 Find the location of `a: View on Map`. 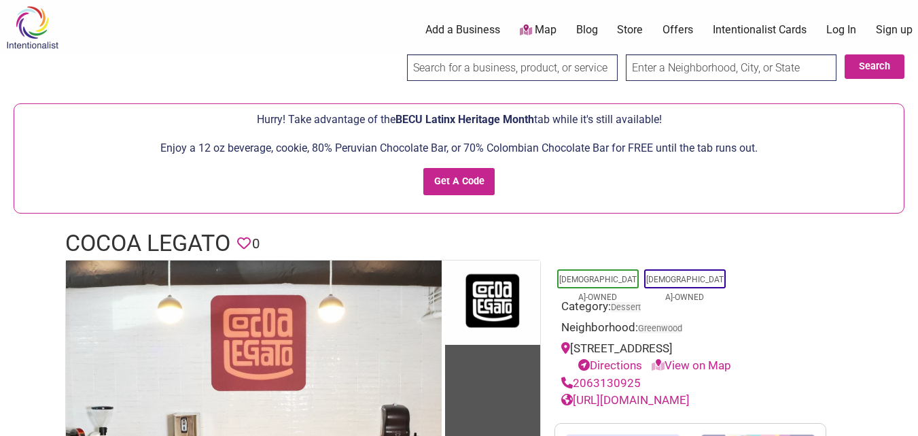

a: View on Map is located at coordinates (691, 365).